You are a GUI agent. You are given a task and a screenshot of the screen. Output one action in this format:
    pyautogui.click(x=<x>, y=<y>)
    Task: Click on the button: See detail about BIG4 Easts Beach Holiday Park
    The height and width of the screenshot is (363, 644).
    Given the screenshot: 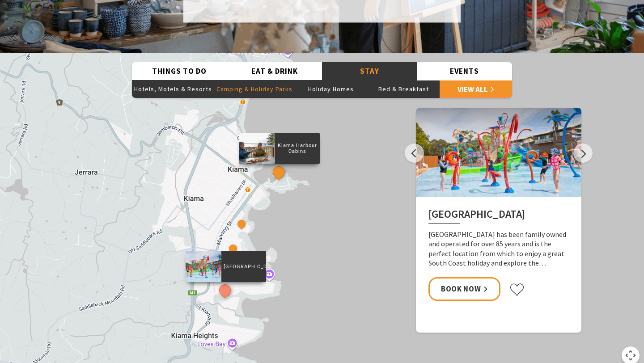 What is the action you would take?
    pyautogui.click(x=224, y=291)
    